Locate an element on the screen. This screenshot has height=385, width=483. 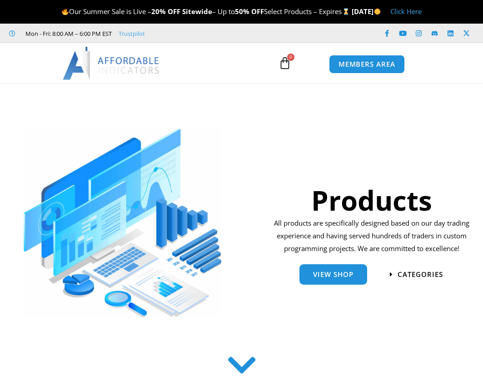
strong: Sitewide is located at coordinates (197, 11).